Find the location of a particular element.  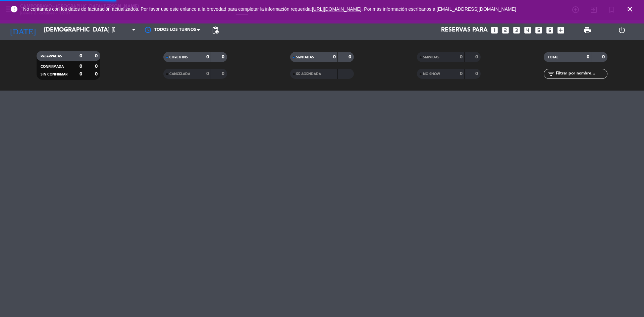

i: arrow_drop_down is located at coordinates (67, 30).